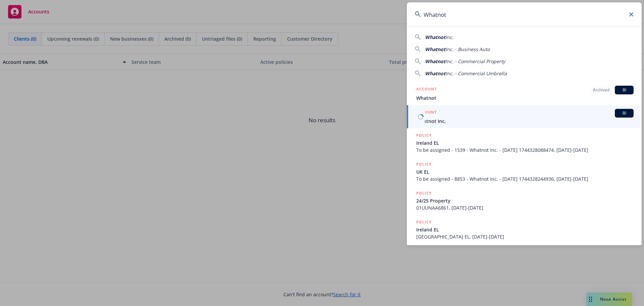 This screenshot has width=644, height=306. I want to click on a: ACCOUNTArchivedBIWhatnot, so click(524, 93).